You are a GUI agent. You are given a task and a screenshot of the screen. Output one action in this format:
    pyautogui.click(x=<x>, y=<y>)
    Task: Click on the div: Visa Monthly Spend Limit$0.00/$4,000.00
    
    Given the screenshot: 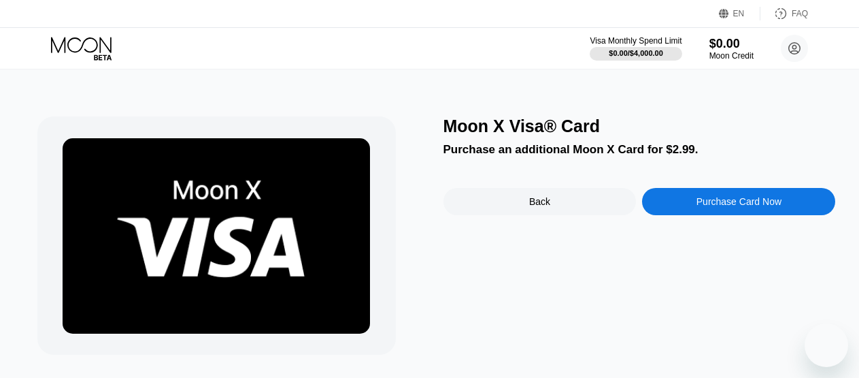 What is the action you would take?
    pyautogui.click(x=636, y=48)
    